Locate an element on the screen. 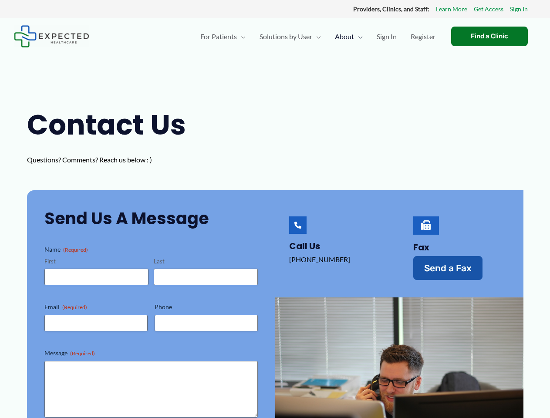  span: Send a Fax is located at coordinates (447, 268).